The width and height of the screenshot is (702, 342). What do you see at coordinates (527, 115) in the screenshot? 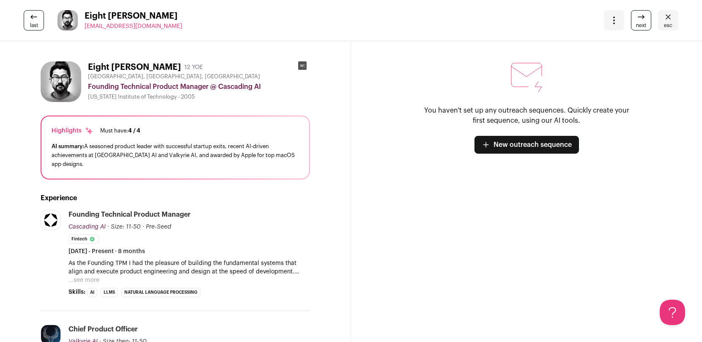
I see `p: You haven't set up any outreach sequences. Quickly create your first sequence, using our AI tools.` at bounding box center [527, 115].